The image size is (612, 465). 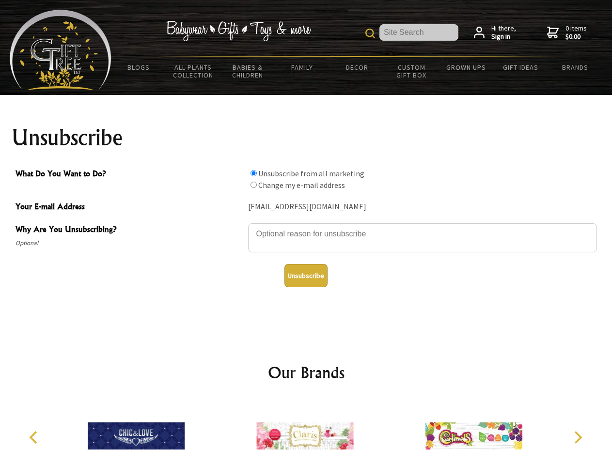 What do you see at coordinates (575, 67) in the screenshot?
I see `a: Brands` at bounding box center [575, 67].